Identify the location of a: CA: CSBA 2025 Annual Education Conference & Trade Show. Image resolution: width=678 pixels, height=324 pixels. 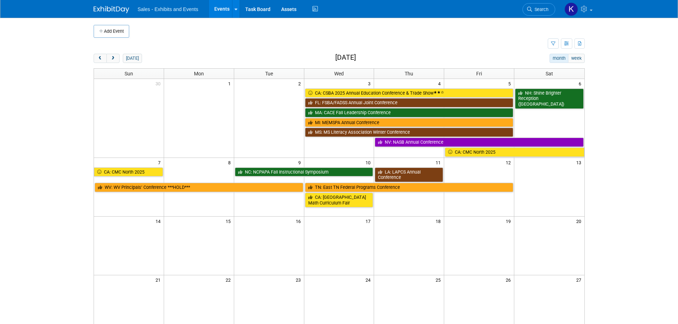
(409, 93).